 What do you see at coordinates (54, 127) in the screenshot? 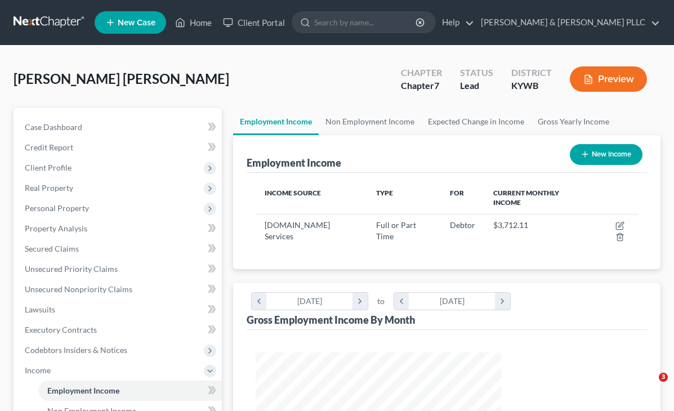
I see `span: Case Dashboard` at bounding box center [54, 127].